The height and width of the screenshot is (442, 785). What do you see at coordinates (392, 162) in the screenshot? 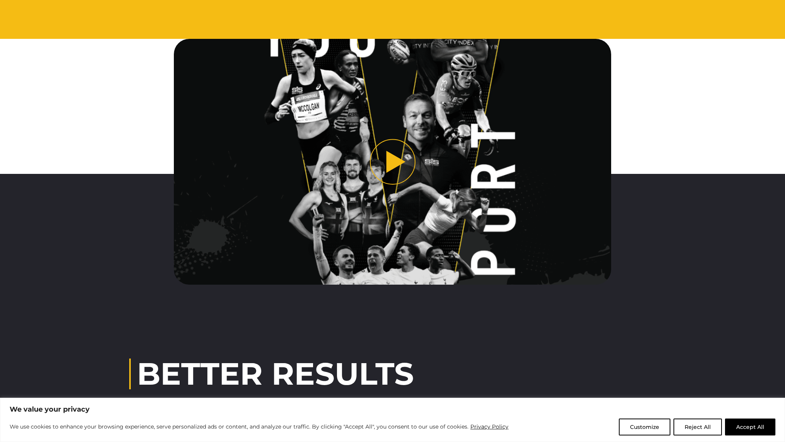
I see `button: Play video` at bounding box center [392, 162].